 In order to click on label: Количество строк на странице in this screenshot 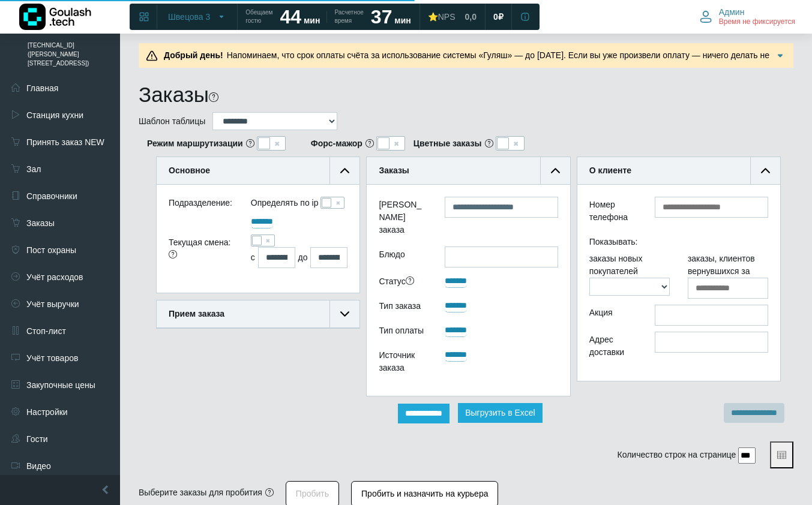, I will do `click(677, 454)`.